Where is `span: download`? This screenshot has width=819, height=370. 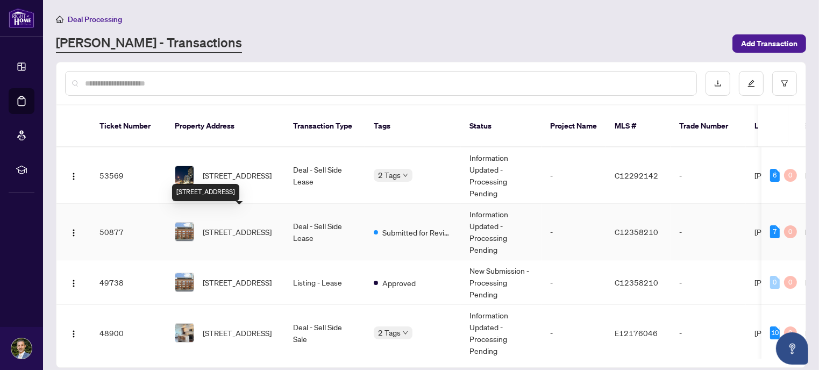 span: download is located at coordinates (718, 83).